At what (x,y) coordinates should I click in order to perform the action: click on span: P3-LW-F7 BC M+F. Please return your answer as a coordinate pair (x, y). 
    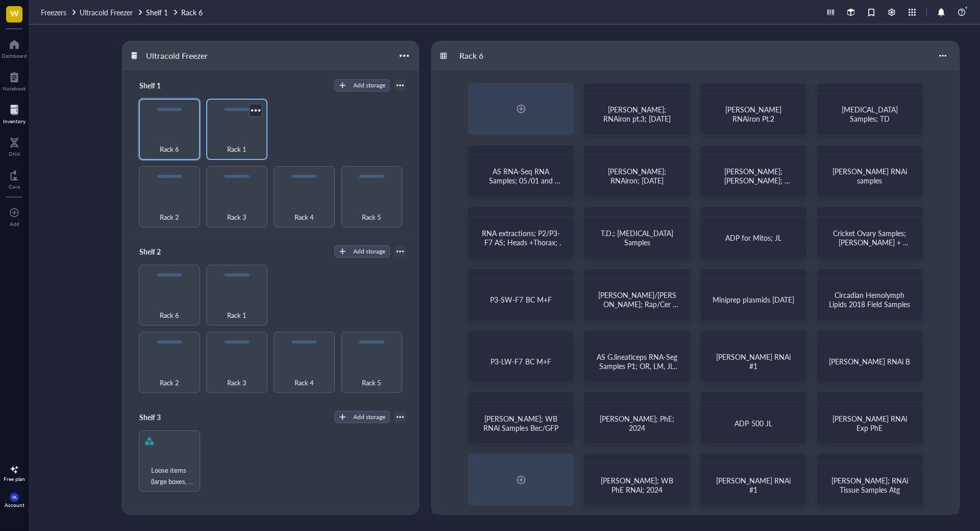
    Looking at the image, I should click on (521, 361).